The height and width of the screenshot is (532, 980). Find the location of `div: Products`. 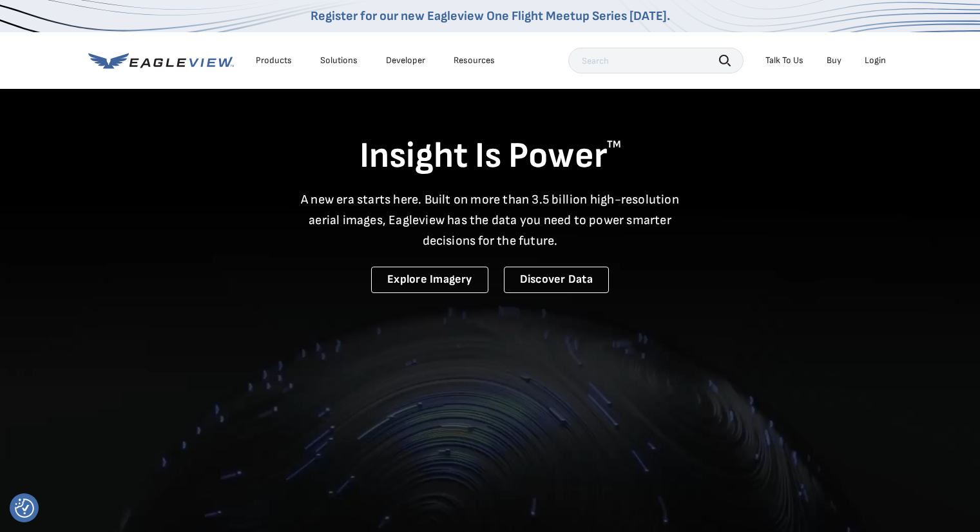

div: Products is located at coordinates (274, 60).